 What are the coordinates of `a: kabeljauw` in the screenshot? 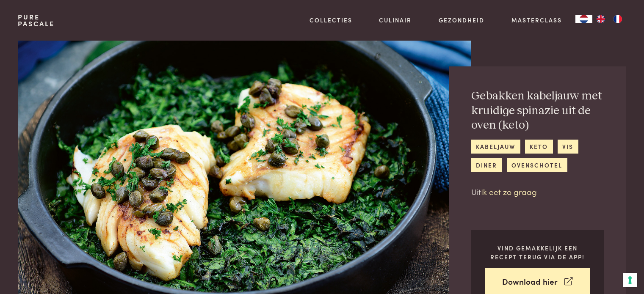 It's located at (496, 146).